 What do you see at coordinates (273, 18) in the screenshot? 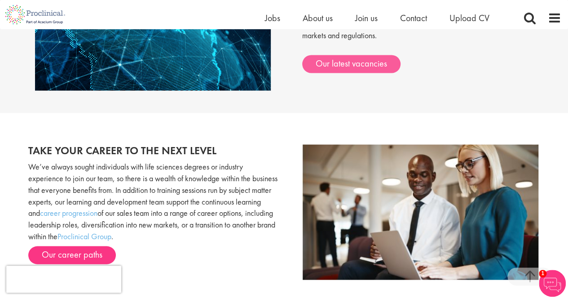
I see `span: Jobs` at bounding box center [273, 18].